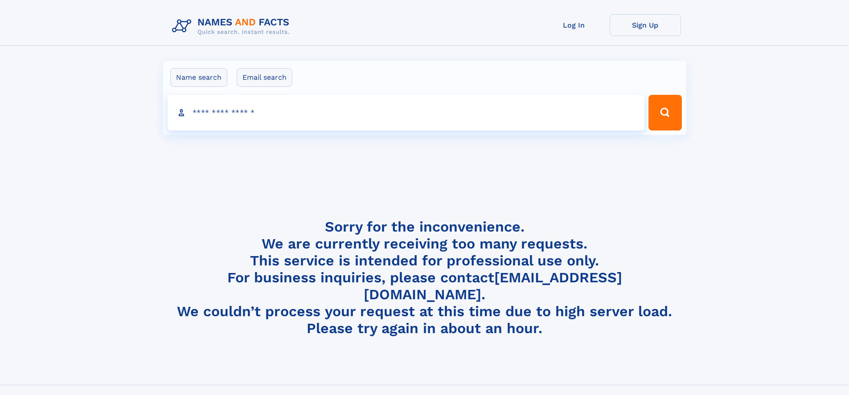  What do you see at coordinates (665, 113) in the screenshot?
I see `button: Search Button` at bounding box center [665, 113].